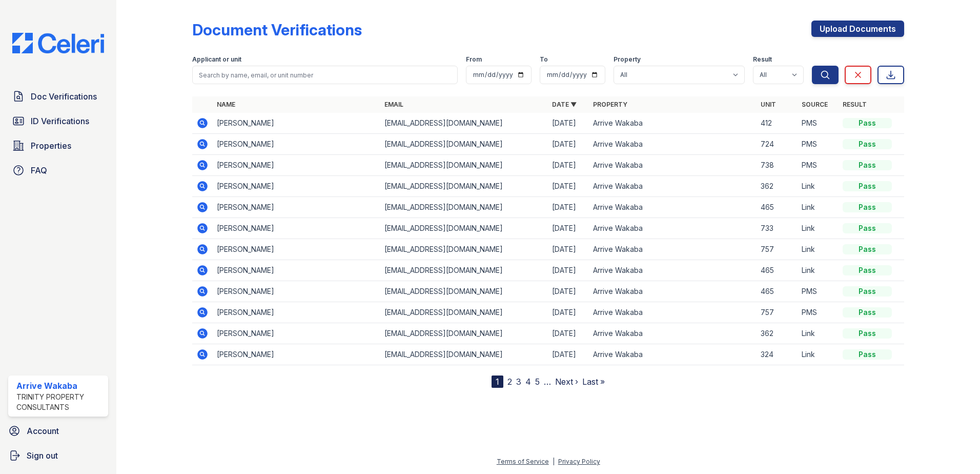  I want to click on a: Result, so click(855, 104).